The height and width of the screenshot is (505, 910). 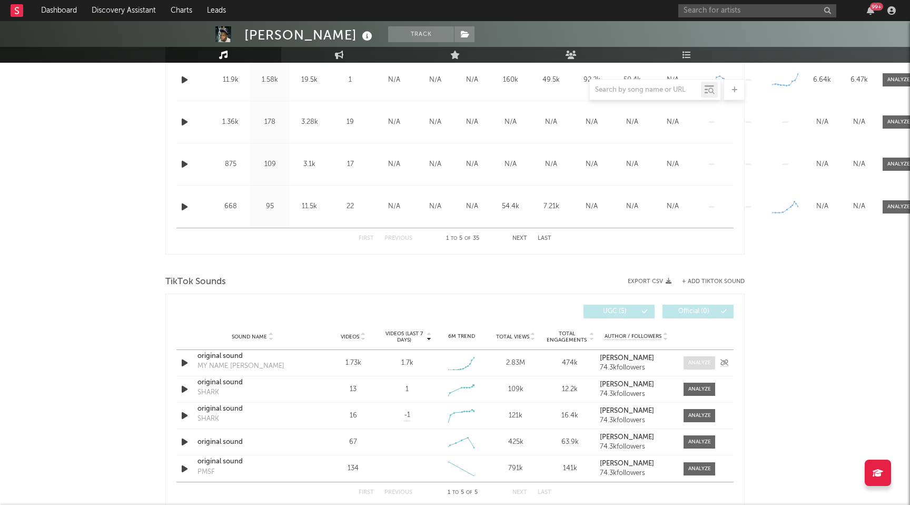 What do you see at coordinates (206, 472) in the screenshot?
I see `div: PMSF` at bounding box center [206, 472].